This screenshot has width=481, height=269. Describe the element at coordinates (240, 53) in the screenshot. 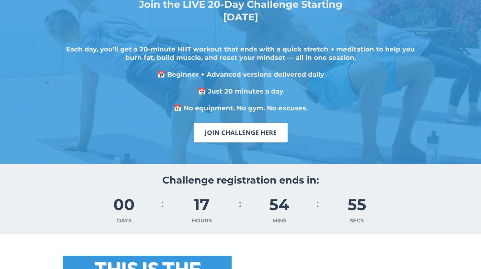

I see `strong: Each day, you’ll get a 20-minute HIIT workout that ends with a quick stretch + meditation to help...` at that location.